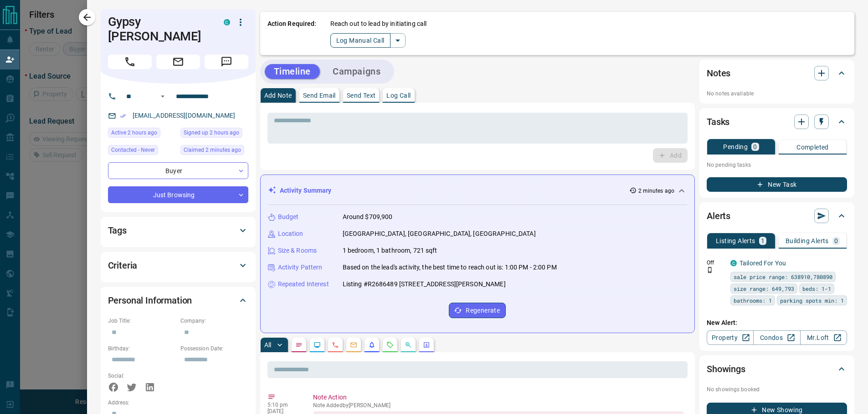 The image size is (868, 414). What do you see at coordinates (319, 95) in the screenshot?
I see `p: Send Email` at bounding box center [319, 95].